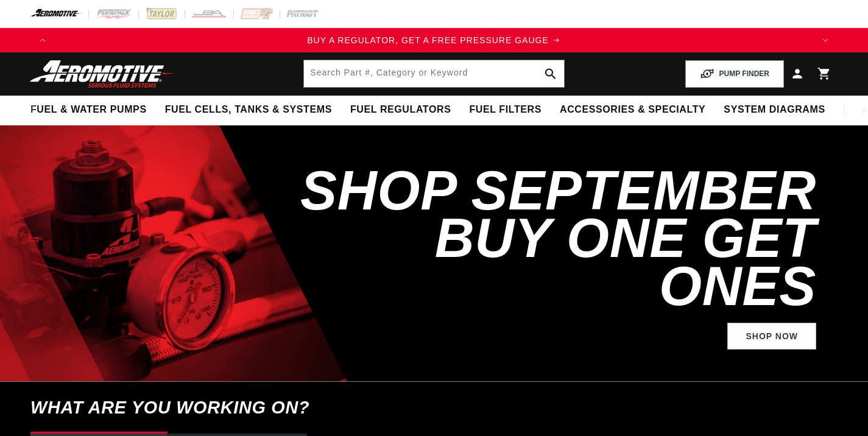 The height and width of the screenshot is (436, 868). I want to click on div: 1 of 4, so click(434, 40).